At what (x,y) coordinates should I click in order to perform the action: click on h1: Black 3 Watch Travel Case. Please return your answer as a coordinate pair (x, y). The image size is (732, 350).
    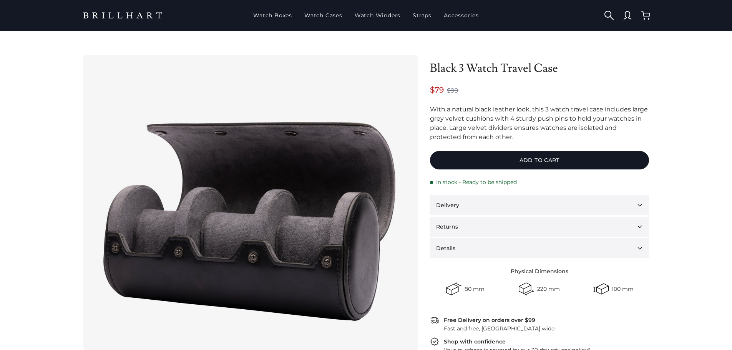
    Looking at the image, I should click on (539, 68).